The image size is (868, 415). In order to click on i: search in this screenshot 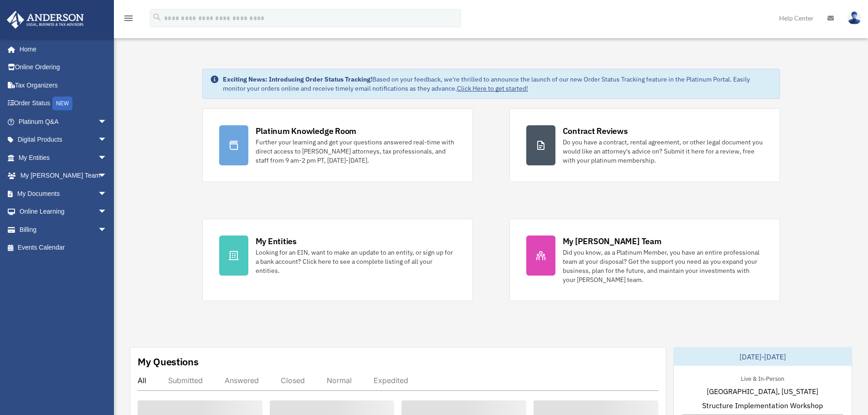, I will do `click(157, 17)`.